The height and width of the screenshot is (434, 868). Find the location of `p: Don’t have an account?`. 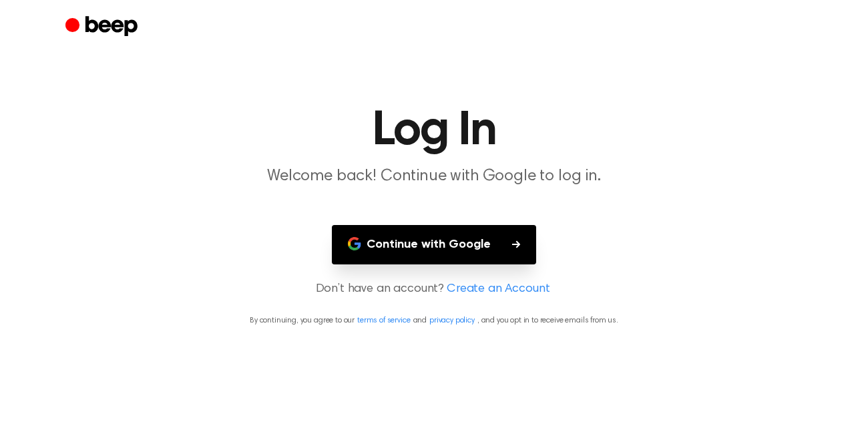

p: Don’t have an account? is located at coordinates (434, 289).